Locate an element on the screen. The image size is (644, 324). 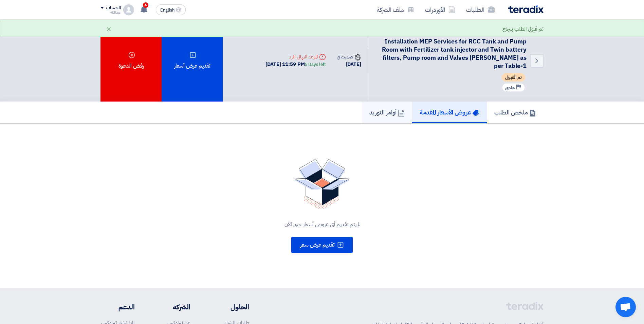
button: English is located at coordinates (171, 10).